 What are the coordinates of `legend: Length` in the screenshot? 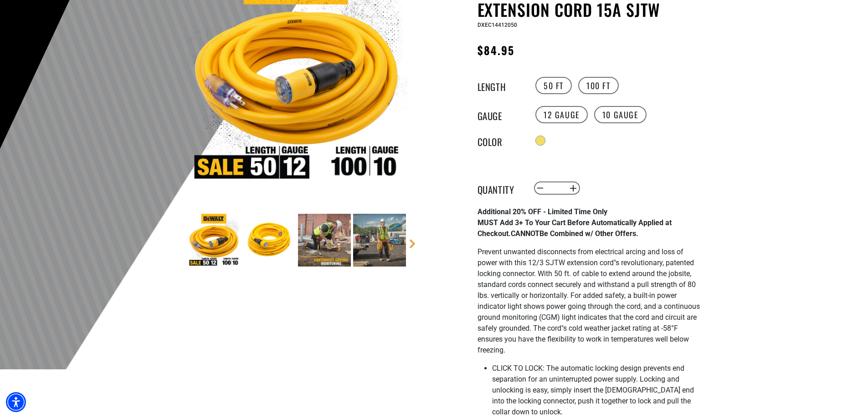 It's located at (500, 85).